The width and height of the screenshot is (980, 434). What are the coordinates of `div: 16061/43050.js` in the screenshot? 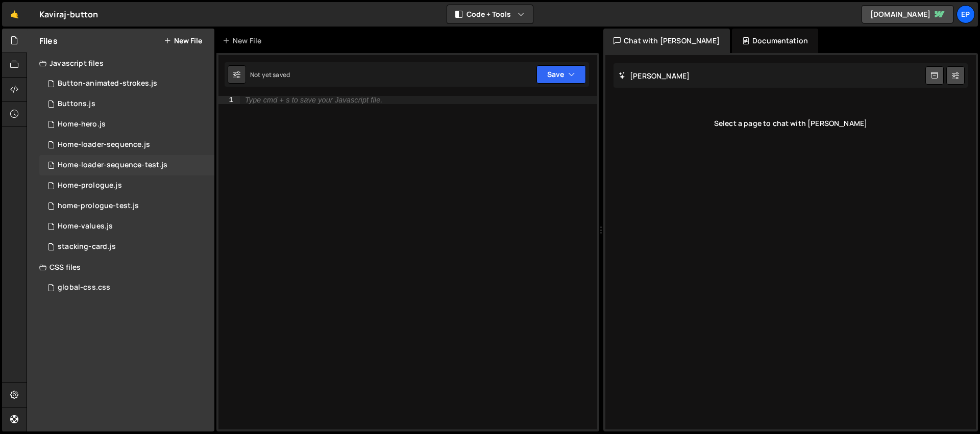 It's located at (127, 104).